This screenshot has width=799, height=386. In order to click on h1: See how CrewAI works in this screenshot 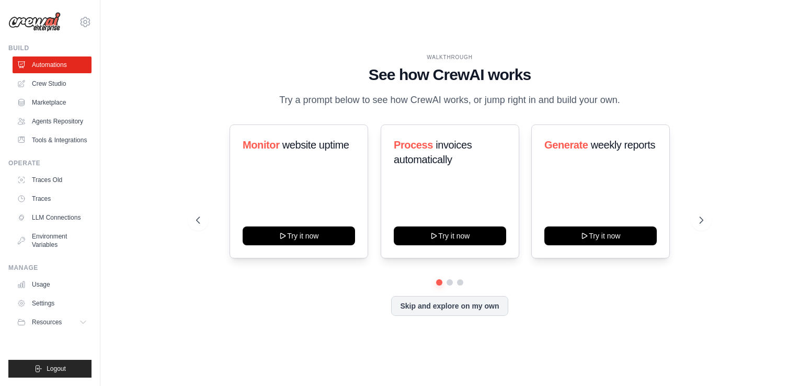, I will do `click(450, 75)`.